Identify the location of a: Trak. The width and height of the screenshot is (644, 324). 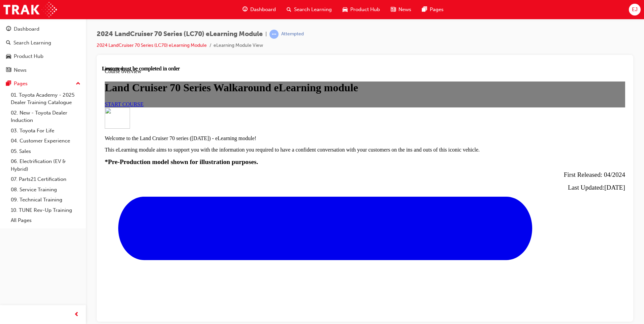
(30, 10).